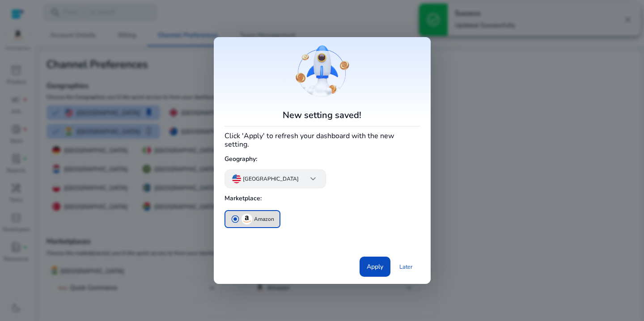  What do you see at coordinates (322, 198) in the screenshot?
I see `h5: Marketplace:` at bounding box center [322, 198].